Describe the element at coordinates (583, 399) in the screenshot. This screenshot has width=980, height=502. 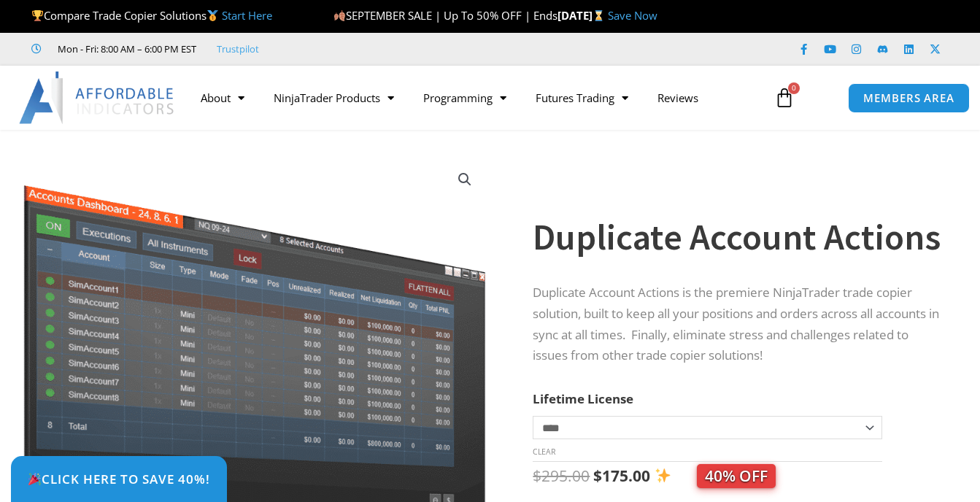
I see `label: Lifetime License` at that location.